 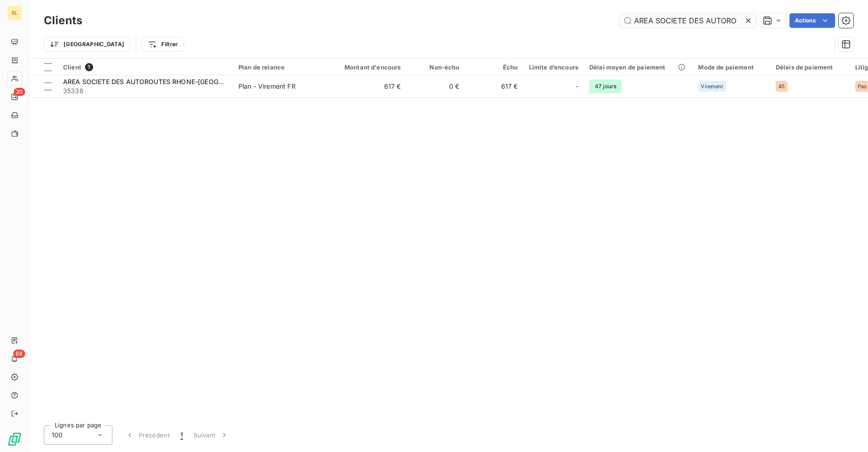 What do you see at coordinates (182, 434) in the screenshot?
I see `button: 1` at bounding box center [182, 434].